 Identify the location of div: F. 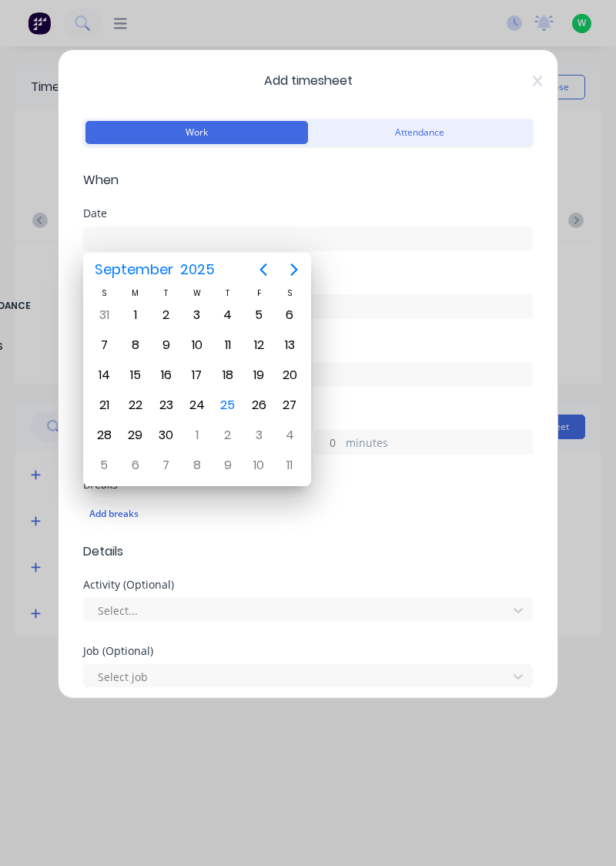
(259, 293).